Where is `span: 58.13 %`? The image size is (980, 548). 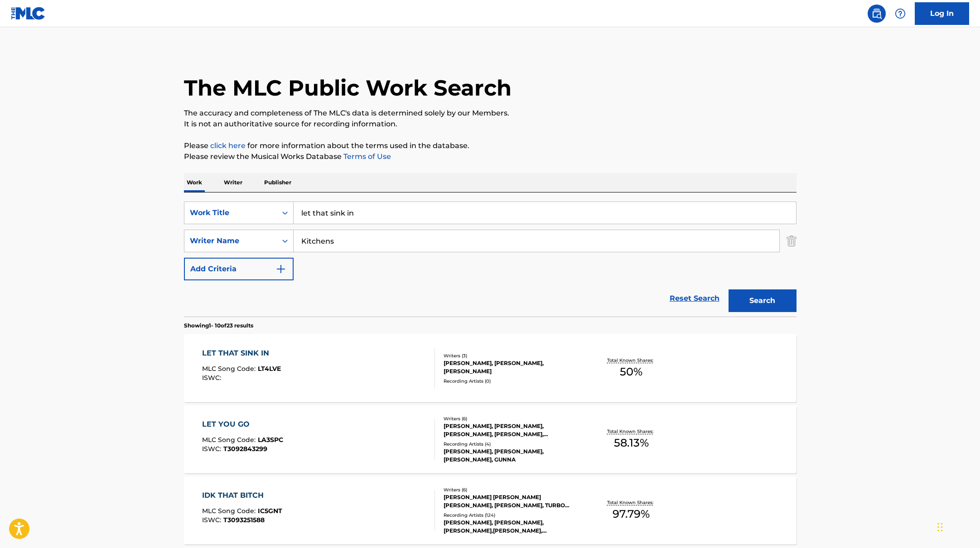 span: 58.13 % is located at coordinates (631, 443).